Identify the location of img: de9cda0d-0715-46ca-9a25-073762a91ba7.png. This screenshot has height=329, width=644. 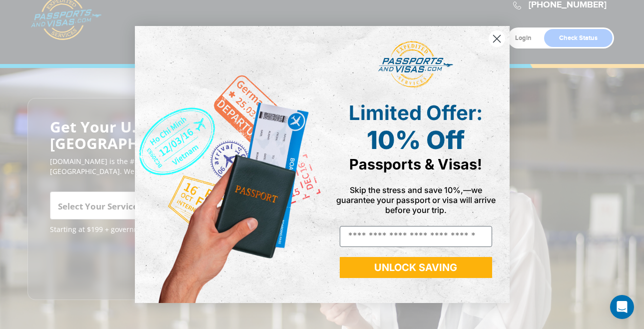
(228, 164).